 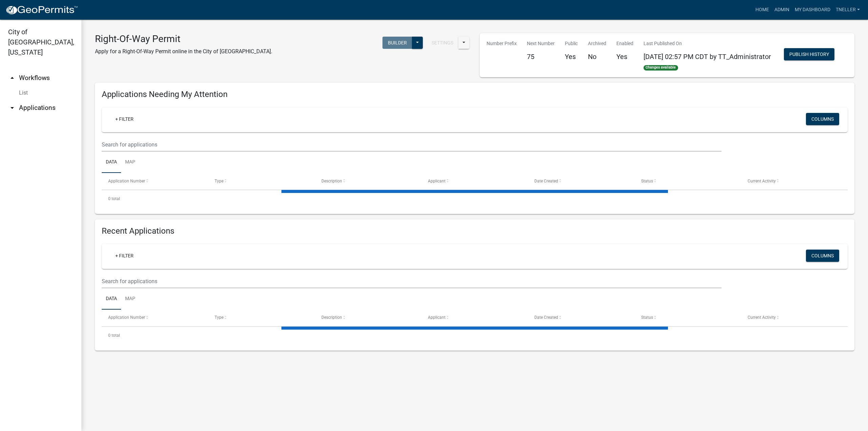 I want to click on h4: Recent Applications, so click(x=475, y=231).